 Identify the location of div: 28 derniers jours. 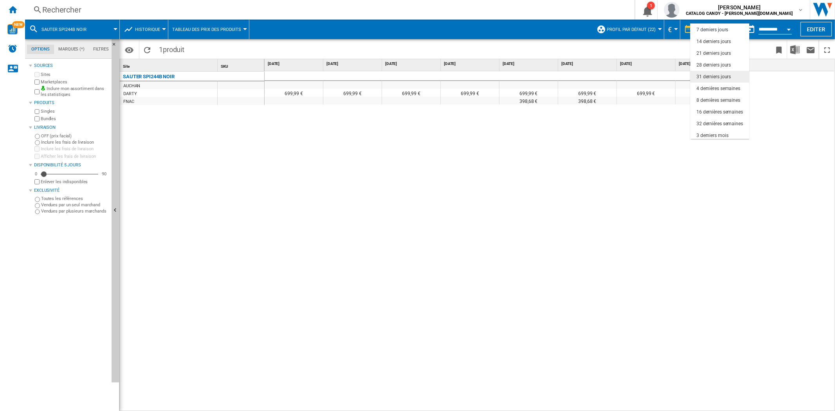
(714, 65).